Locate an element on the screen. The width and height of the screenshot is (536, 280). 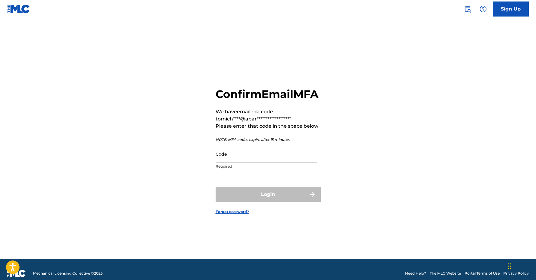
a: Public Search is located at coordinates (468, 9).